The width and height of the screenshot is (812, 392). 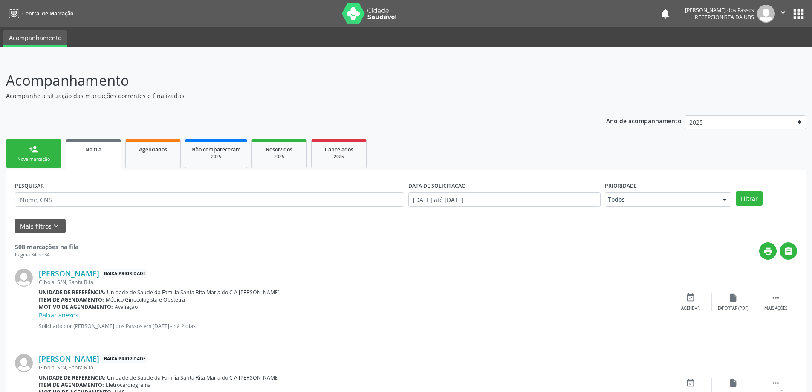 What do you see at coordinates (768, 251) in the screenshot?
I see `button: print` at bounding box center [768, 251].